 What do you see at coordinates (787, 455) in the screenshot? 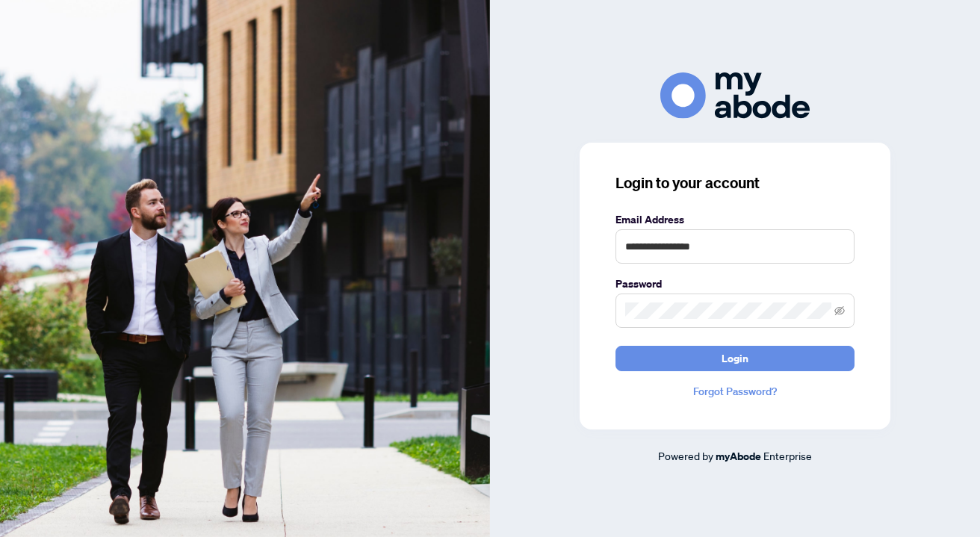
I see `span: Enterprise` at bounding box center [787, 455].